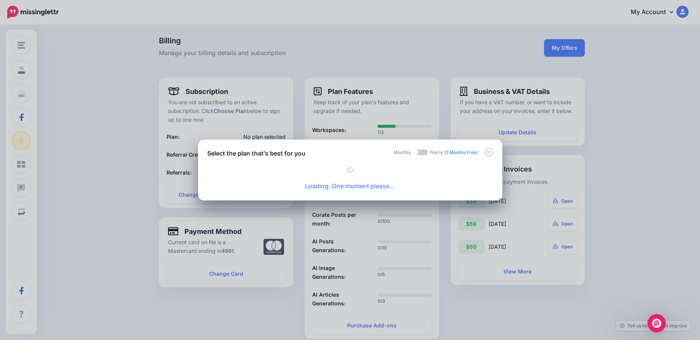 This screenshot has height=340, width=700. What do you see at coordinates (454, 152) in the screenshot?
I see `p: Yearly ( )` at bounding box center [454, 152].